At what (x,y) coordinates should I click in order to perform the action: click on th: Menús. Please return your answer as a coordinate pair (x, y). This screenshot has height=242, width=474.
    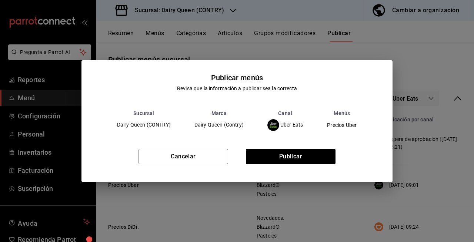
    Looking at the image, I should click on (341, 113).